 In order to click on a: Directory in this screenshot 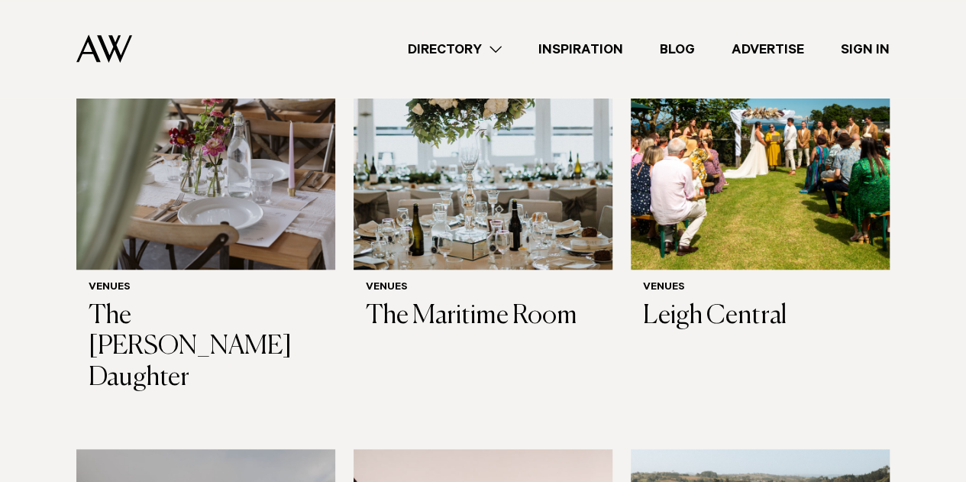, I will do `click(455, 49)`.